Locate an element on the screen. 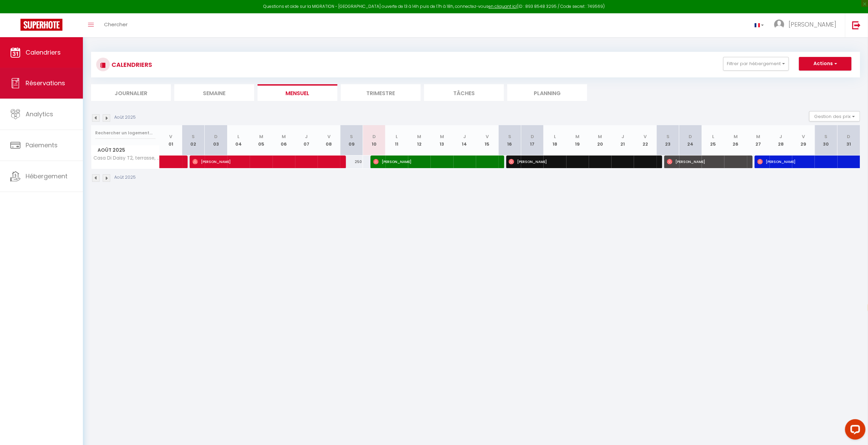 This screenshot has height=445, width=868. th: 17 is located at coordinates (532, 140).